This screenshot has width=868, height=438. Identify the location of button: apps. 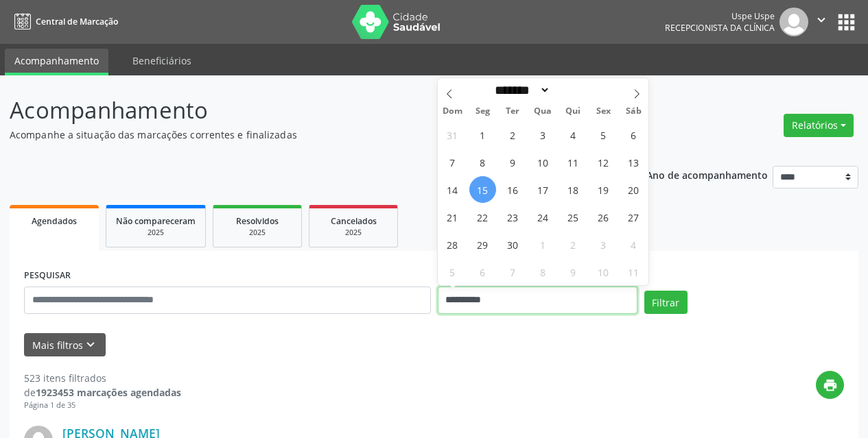
(846, 22).